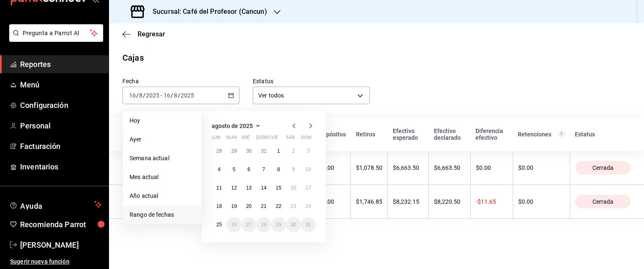 The width and height of the screenshot is (644, 269). Describe the element at coordinates (162, 158) in the screenshot. I see `span: Semana actual` at that location.